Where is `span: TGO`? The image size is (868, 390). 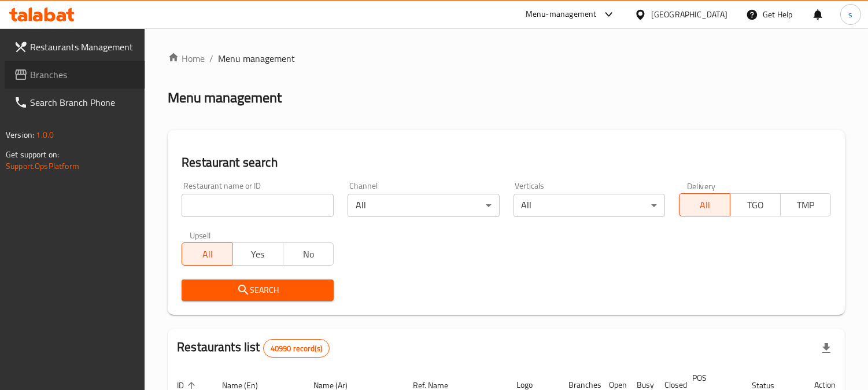
span: TGO is located at coordinates (755, 204).